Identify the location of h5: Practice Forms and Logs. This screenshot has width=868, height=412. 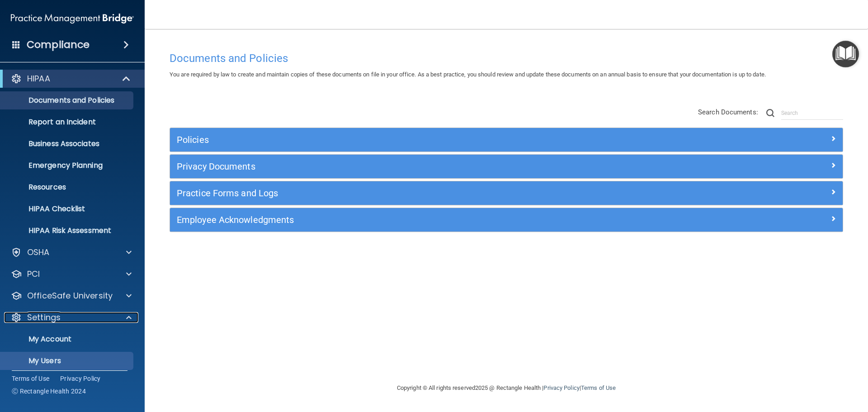
(423, 193).